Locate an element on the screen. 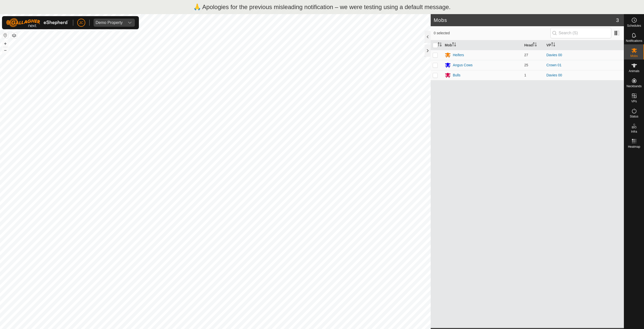 The image size is (644, 329). span: VPs is located at coordinates (634, 101).